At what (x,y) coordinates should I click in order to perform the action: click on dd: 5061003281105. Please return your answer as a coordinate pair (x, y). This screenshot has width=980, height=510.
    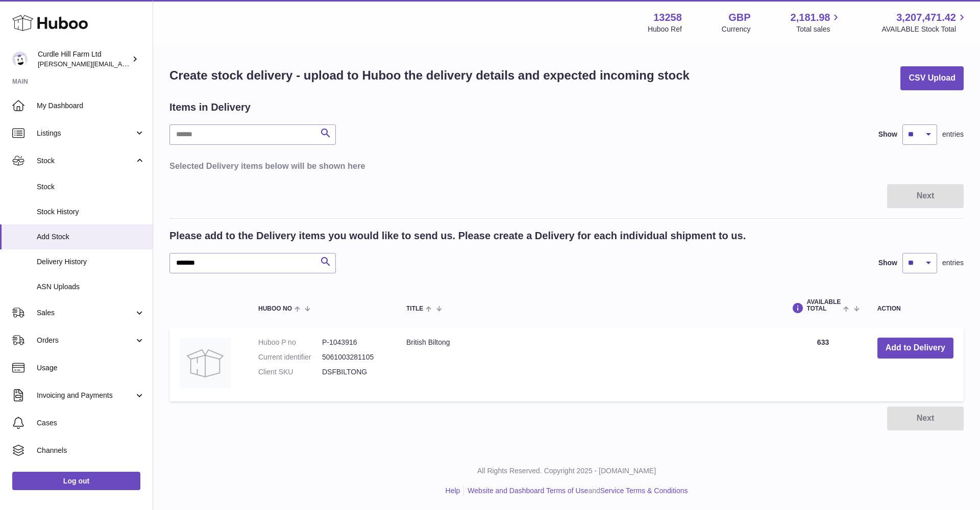
    Looking at the image, I should click on (353, 357).